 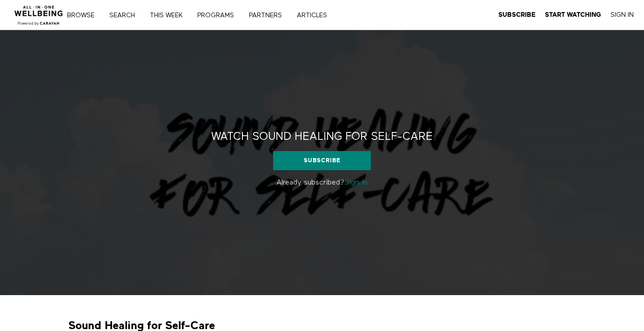 I want to click on strong: Subscribe, so click(x=517, y=15).